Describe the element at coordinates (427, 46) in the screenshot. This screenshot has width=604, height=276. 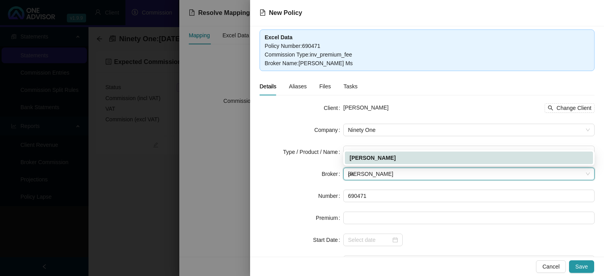
I see `div: Policy Number : 690471` at that location.